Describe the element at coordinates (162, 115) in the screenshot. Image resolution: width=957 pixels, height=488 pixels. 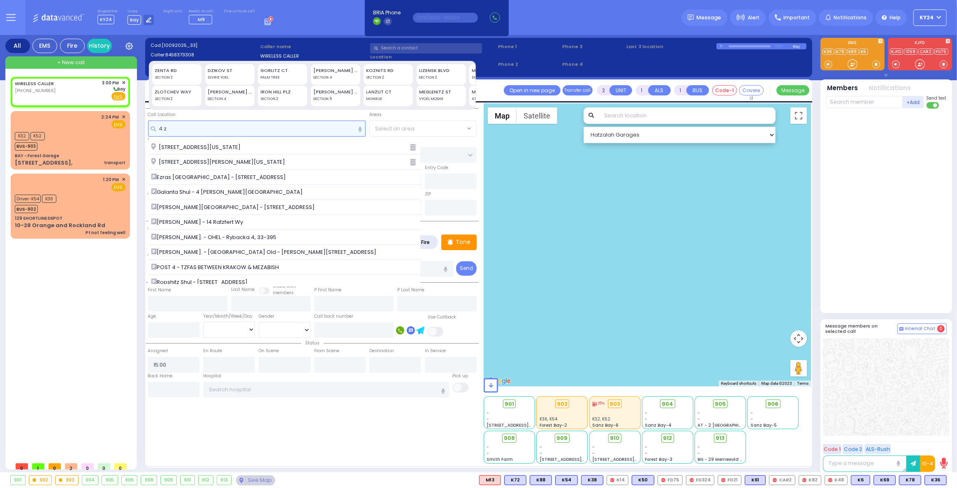
I see `label: Call Location` at that location.